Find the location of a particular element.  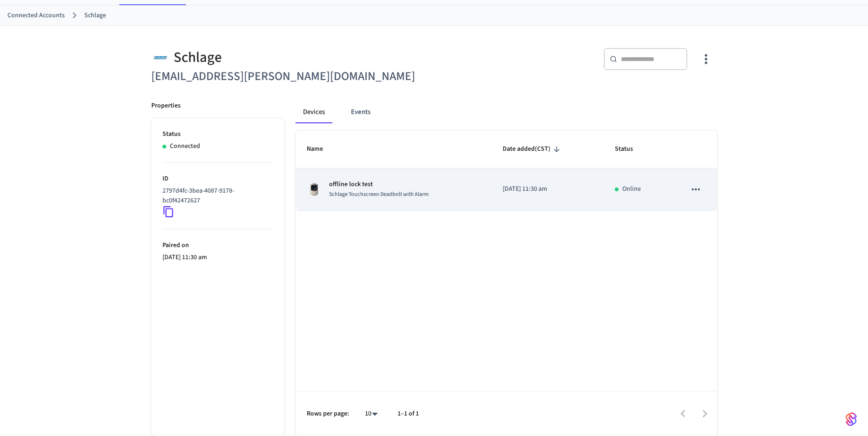

span: Name is located at coordinates (320, 149).